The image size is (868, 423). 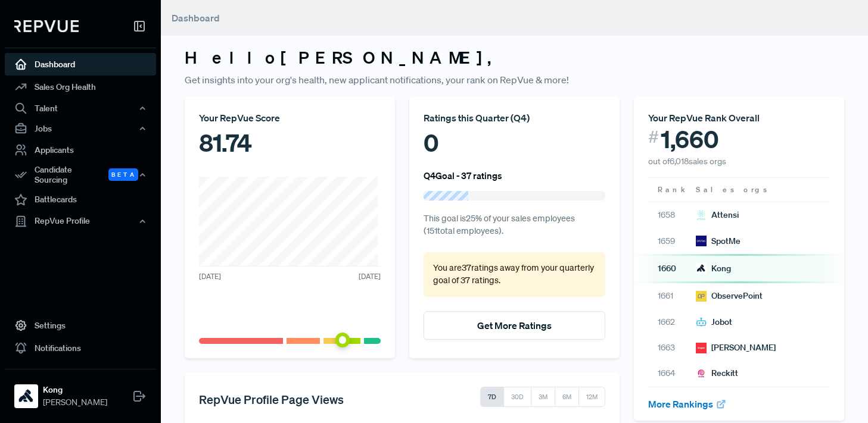 I want to click on button: Candidate Sourcing Beta, so click(x=81, y=175).